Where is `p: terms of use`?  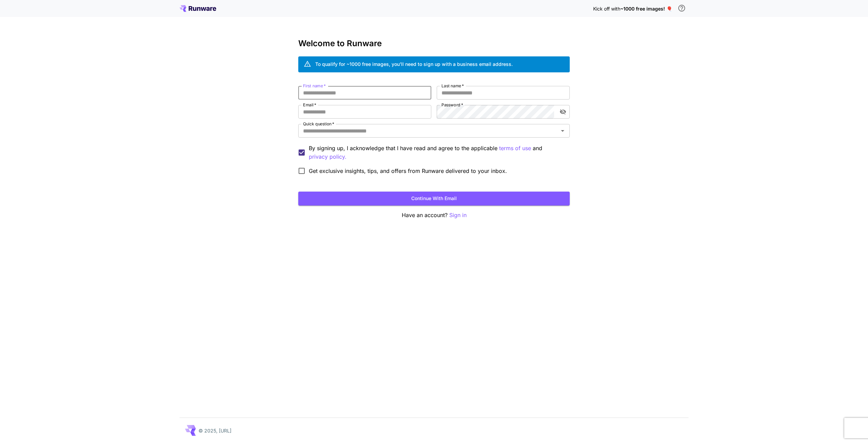
p: terms of use is located at coordinates (515, 148).